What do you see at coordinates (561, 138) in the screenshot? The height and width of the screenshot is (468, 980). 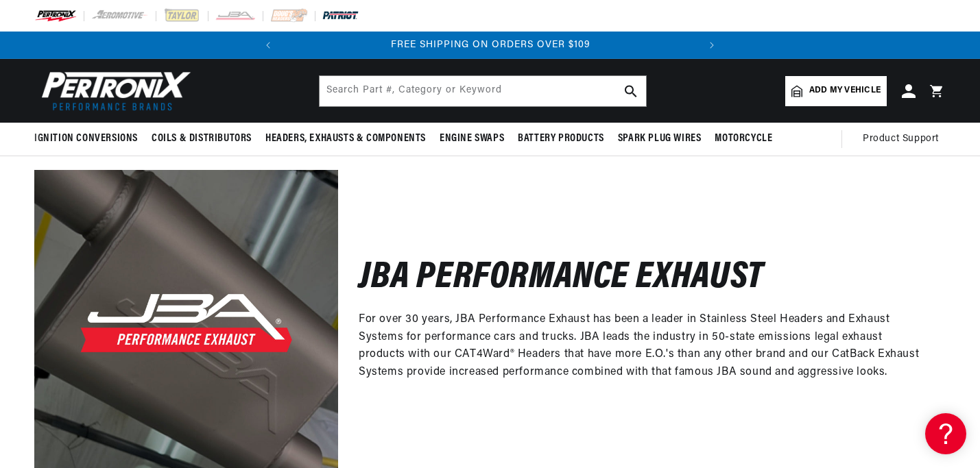 I see `span: Battery Products` at bounding box center [561, 138].